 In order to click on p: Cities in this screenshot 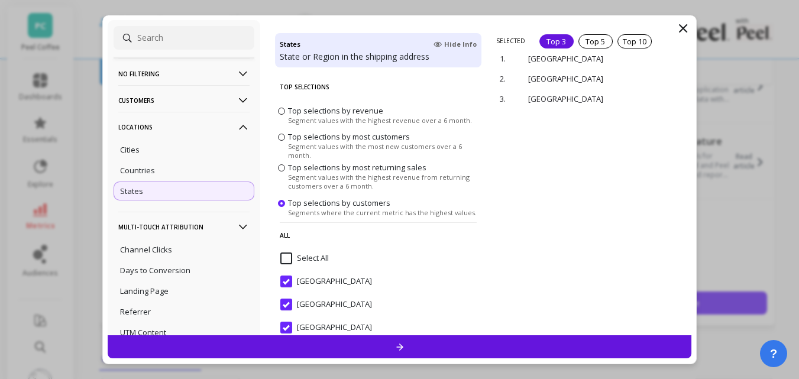, I will do `click(129, 150)`.